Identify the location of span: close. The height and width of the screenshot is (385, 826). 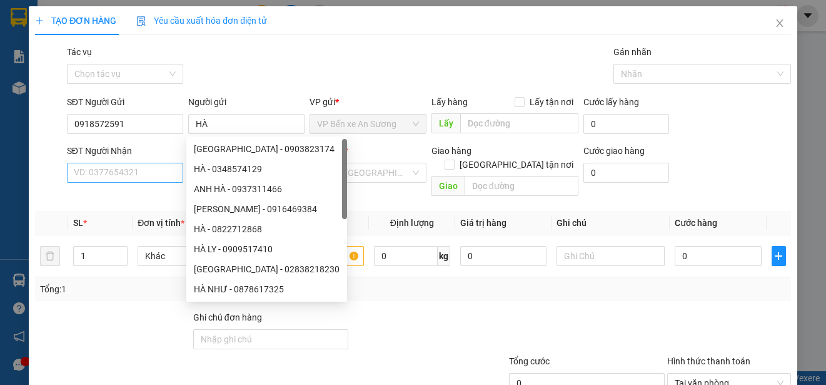
(780, 23).